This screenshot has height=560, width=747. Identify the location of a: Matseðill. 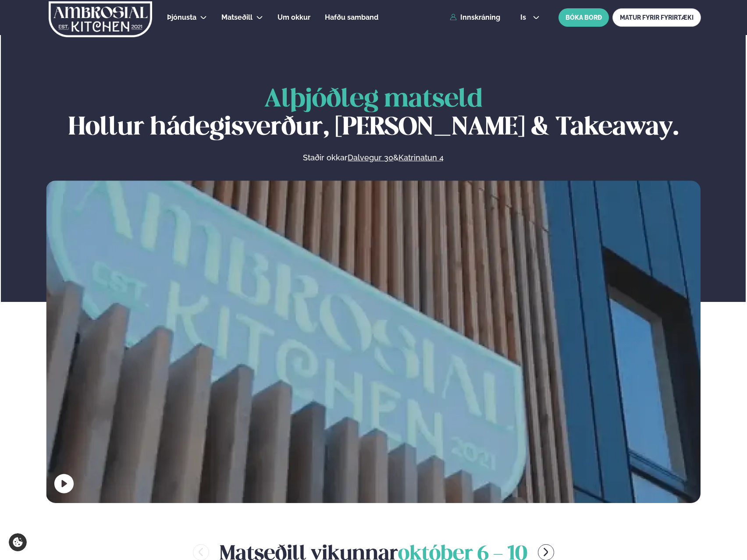
(237, 18).